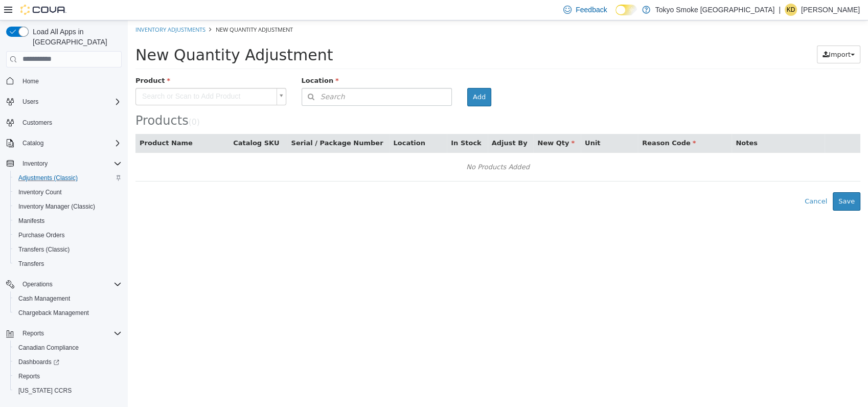 Image resolution: width=868 pixels, height=407 pixels. I want to click on a: Search or Scan to Add Product, so click(82, 76).